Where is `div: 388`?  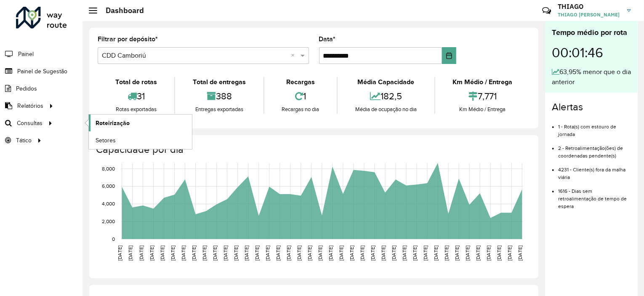
div: 388 is located at coordinates (219, 96).